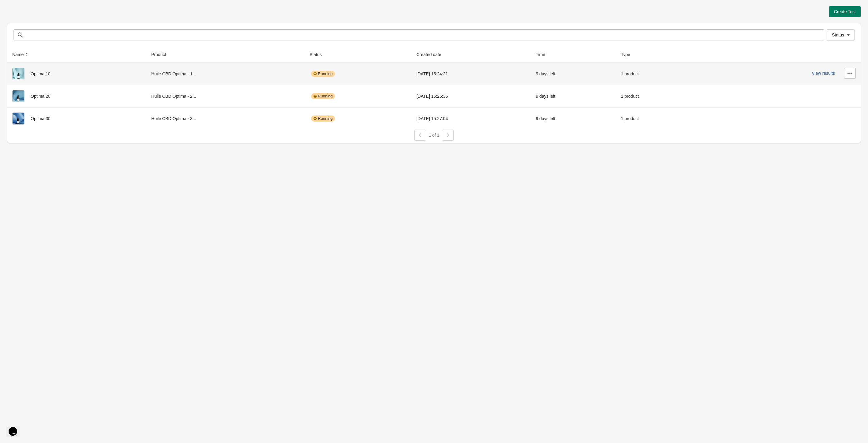  Describe the element at coordinates (434, 135) in the screenshot. I see `span: 1 of 1` at that location.